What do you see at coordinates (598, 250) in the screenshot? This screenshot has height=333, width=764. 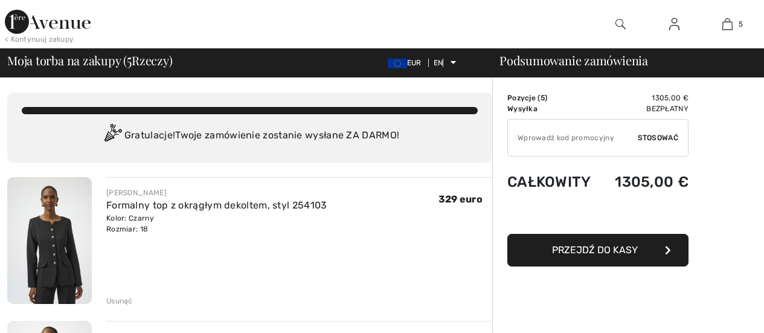 I see `button: Przejdź do kasy` at bounding box center [598, 250].